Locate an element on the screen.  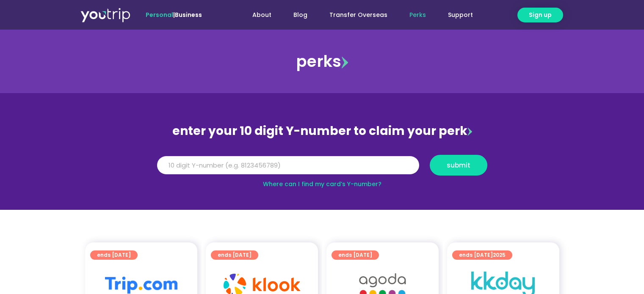
a: Transfer Overseas is located at coordinates (358, 15).